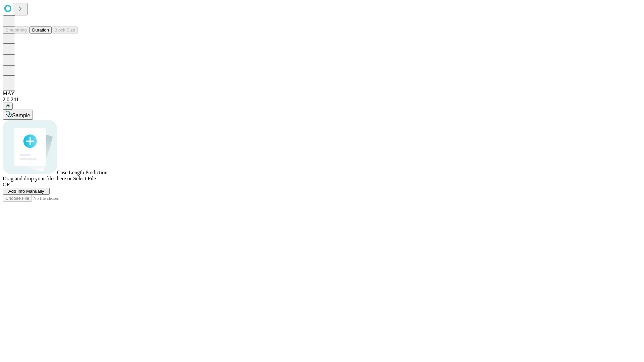  I want to click on div: 2.0.241, so click(322, 100).